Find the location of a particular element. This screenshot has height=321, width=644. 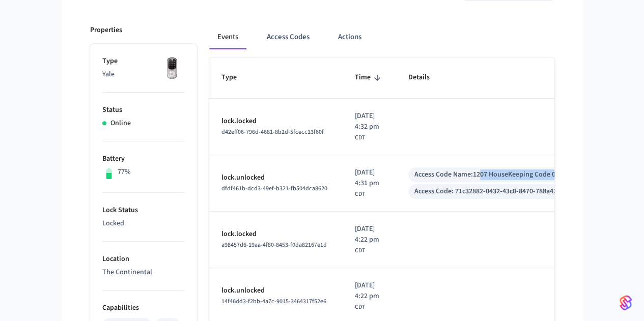

button: Access Codes is located at coordinates (288, 37).